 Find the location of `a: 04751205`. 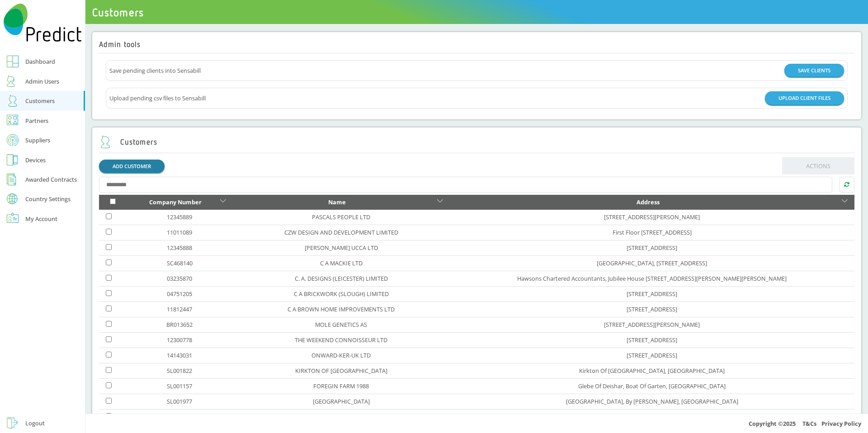

a: 04751205 is located at coordinates (179, 294).